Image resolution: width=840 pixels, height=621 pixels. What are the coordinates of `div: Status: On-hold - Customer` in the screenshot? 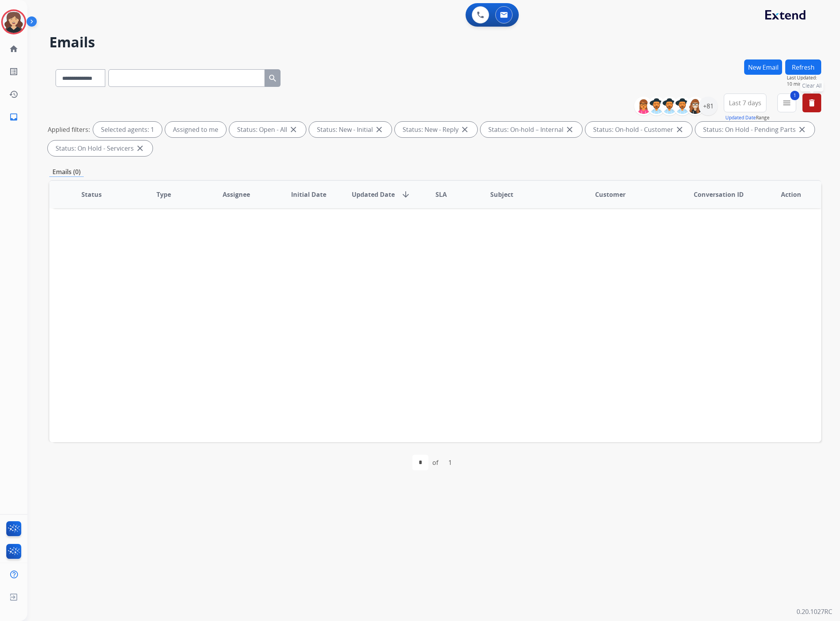 It's located at (638, 129).